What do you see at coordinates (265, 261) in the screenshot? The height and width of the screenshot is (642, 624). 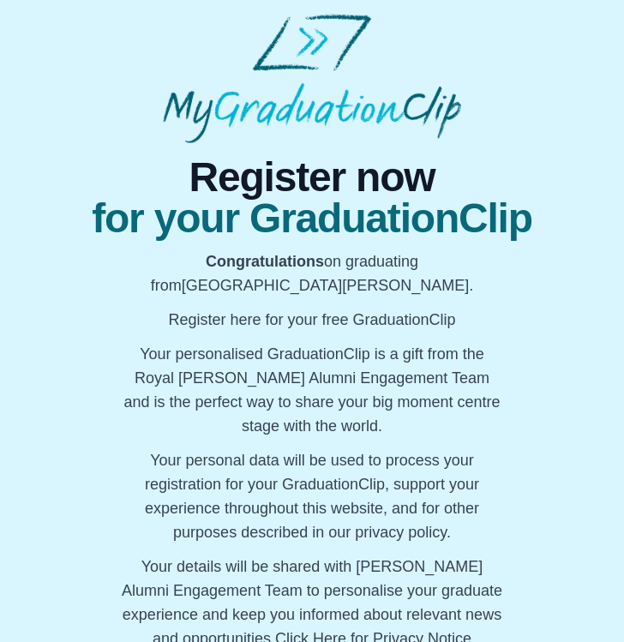 I see `b: Congratulations` at bounding box center [265, 261].